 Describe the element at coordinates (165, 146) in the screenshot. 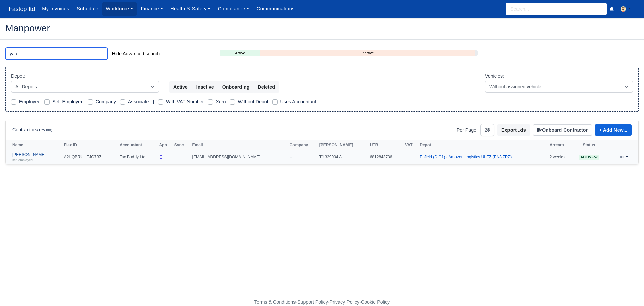

I see `th: App` at that location.